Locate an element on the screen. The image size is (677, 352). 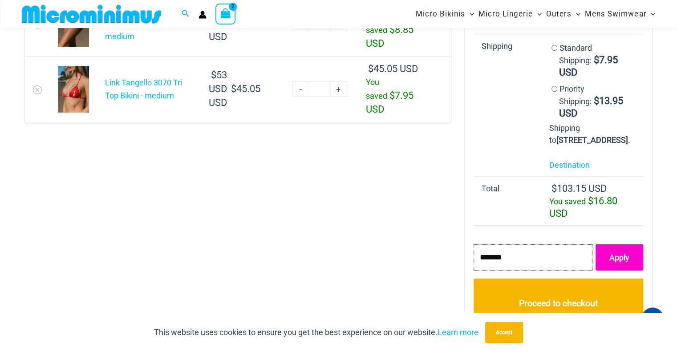
bdi: 8.85 USD is located at coordinates (390, 37).